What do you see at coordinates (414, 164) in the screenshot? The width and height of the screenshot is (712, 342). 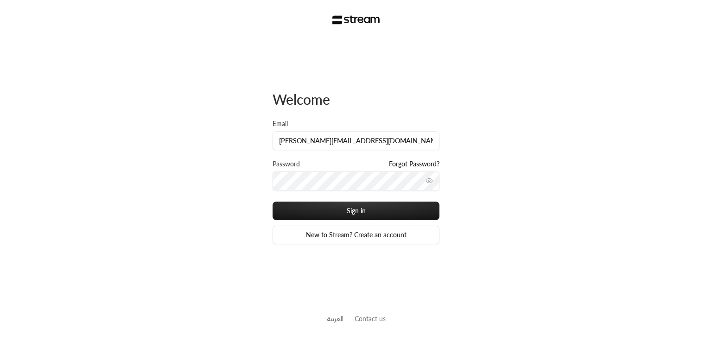 I see `a: Forgot Password?` at bounding box center [414, 164].